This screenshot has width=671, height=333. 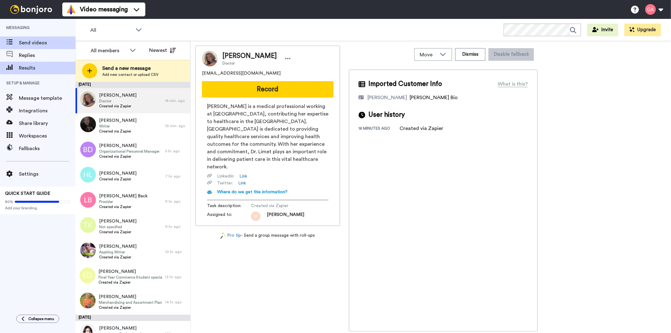 What do you see at coordinates (513, 84) in the screenshot?
I see `div: What is this?` at bounding box center [513, 84].